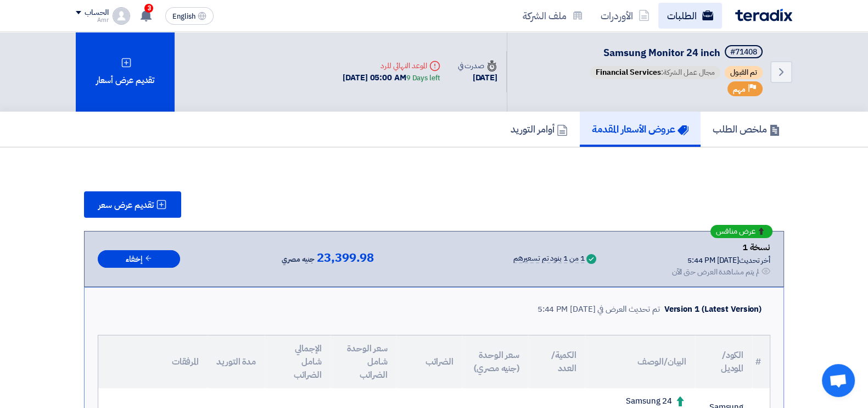  What do you see at coordinates (691, 15) in the screenshot?
I see `a: الطلبات` at bounding box center [691, 15].